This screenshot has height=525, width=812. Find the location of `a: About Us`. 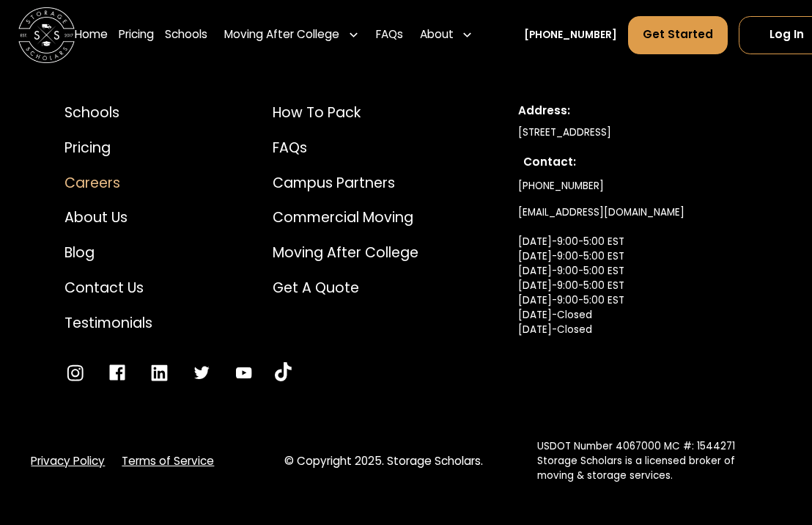

a: About Us is located at coordinates (109, 218).